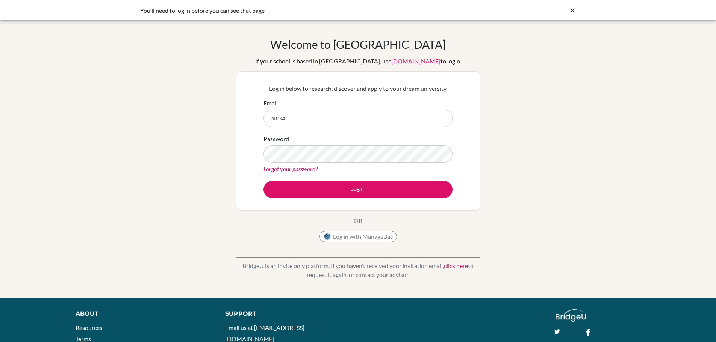 The image size is (716, 342). What do you see at coordinates (570, 316) in the screenshot?
I see `img: logo_white@2x-f4f0deed5e89b7ecb1c2cc34c3e3d731f90f0f143d5ea2071677605dd97b5244.png` at bounding box center [570, 316].